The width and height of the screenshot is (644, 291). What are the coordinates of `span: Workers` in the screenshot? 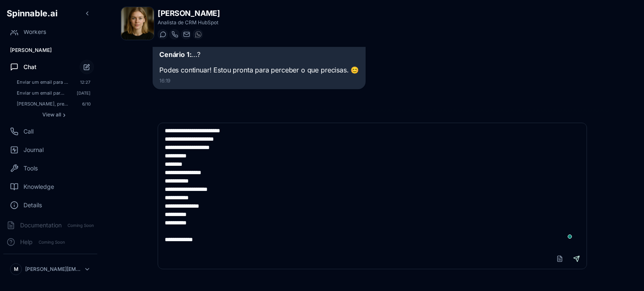 It's located at (35, 32).